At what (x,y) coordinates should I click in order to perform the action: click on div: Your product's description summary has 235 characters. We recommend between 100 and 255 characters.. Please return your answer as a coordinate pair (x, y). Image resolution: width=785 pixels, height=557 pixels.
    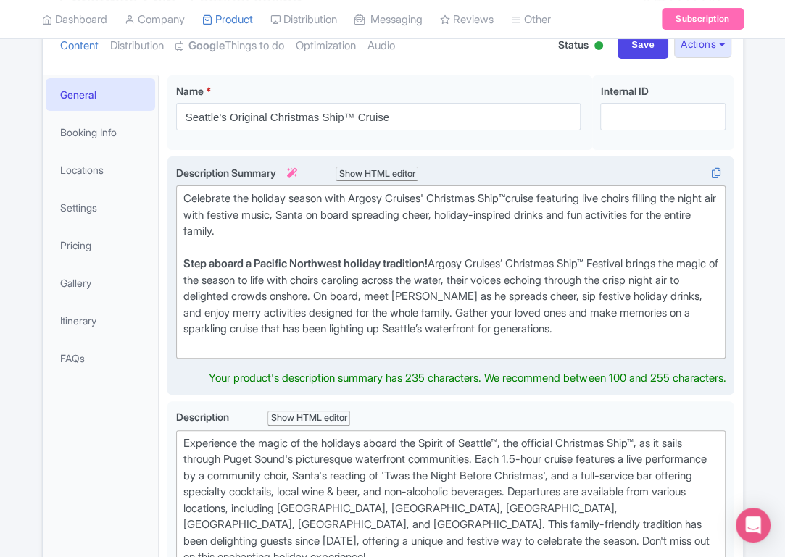
    Looking at the image, I should click on (467, 378).